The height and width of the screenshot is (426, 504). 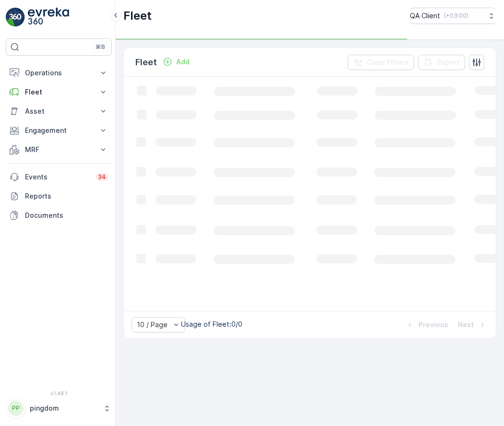 I want to click on p: Reports, so click(x=66, y=196).